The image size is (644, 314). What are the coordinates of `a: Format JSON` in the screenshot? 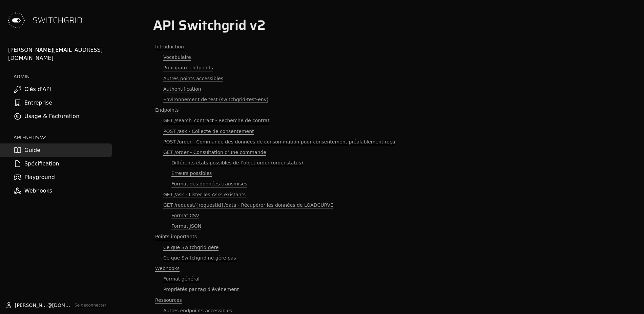 It's located at (380, 226).